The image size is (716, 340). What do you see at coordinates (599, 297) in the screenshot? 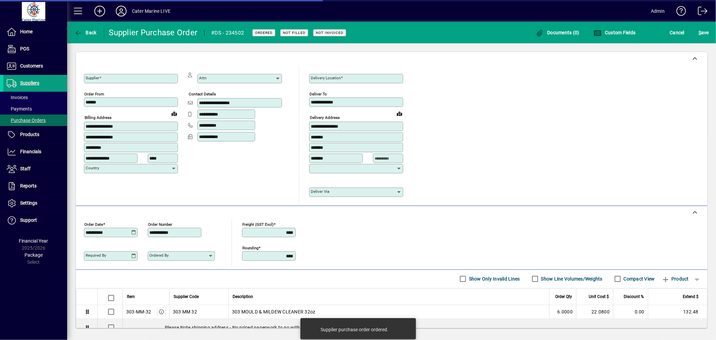
I see `span: Unit Cost $` at bounding box center [599, 297].